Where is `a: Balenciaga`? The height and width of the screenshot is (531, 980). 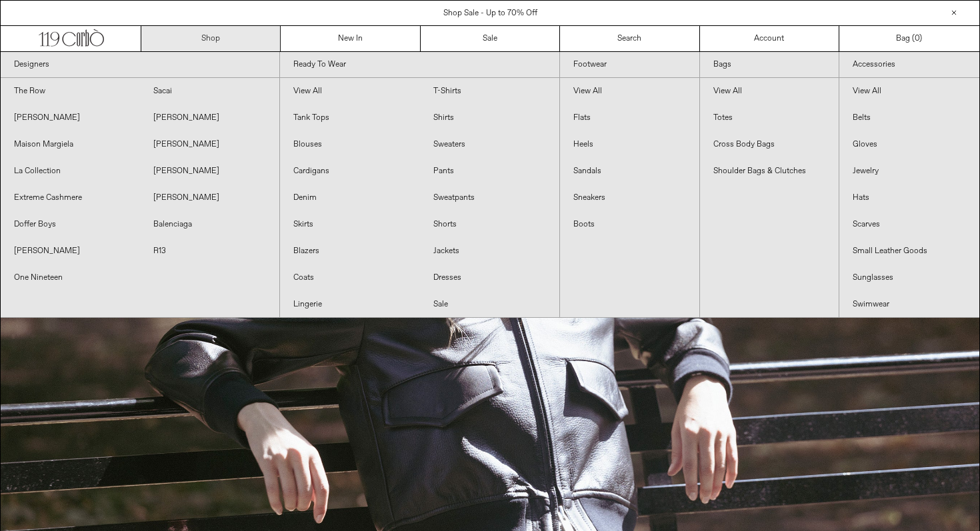 a: Balenciaga is located at coordinates (209, 224).